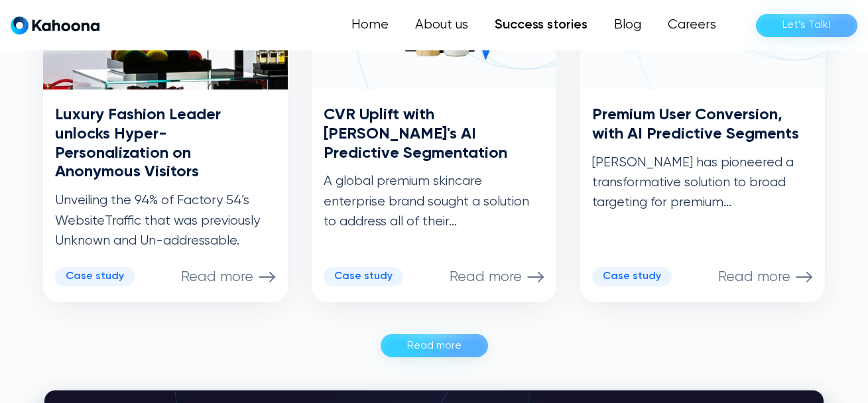 The width and height of the screenshot is (868, 403). Describe the element at coordinates (627, 25) in the screenshot. I see `a: Blog` at that location.